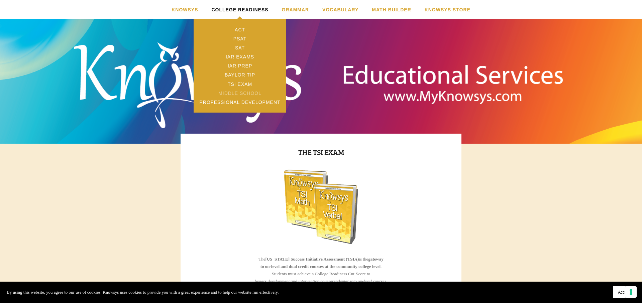  I want to click on em: bypass development and intervention courses, so click(294, 281).